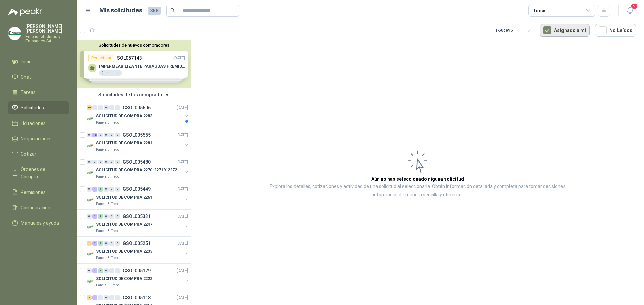 This screenshot has width=644, height=305. I want to click on span: Remisiones, so click(33, 192).